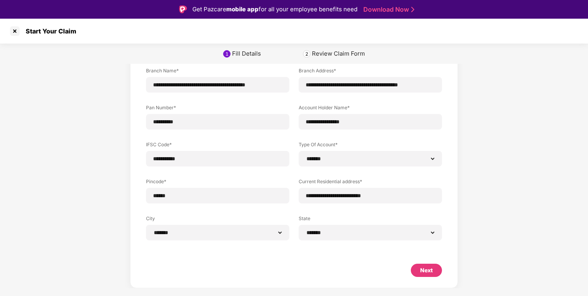 This screenshot has width=588, height=296. What do you see at coordinates (218, 72) in the screenshot?
I see `label: Branch Name*` at bounding box center [218, 72].